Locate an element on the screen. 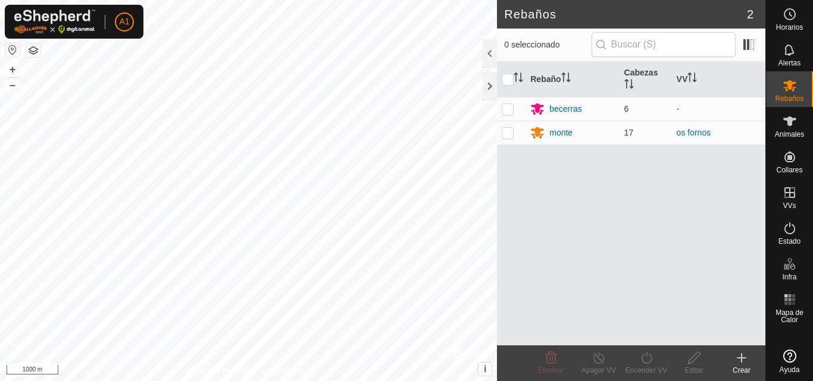  input: Buscar (S) is located at coordinates (663, 45).